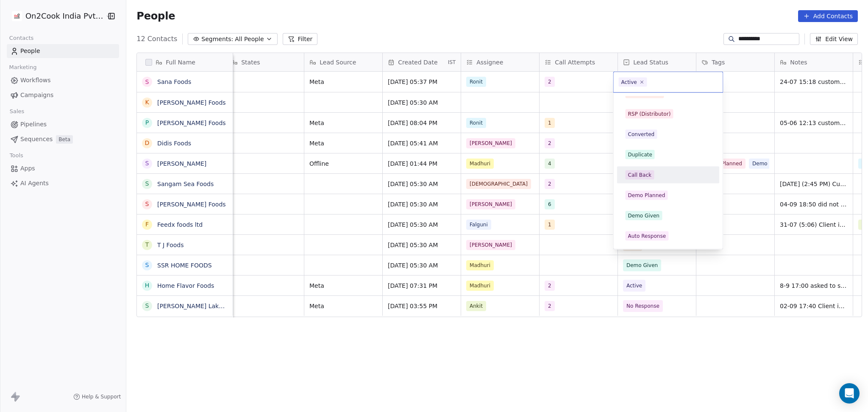  Describe the element at coordinates (629, 83) in the screenshot. I see `div: Active` at that location.